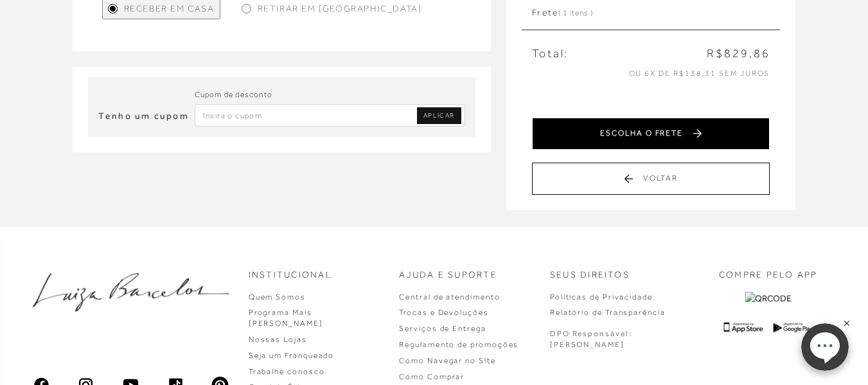  Describe the element at coordinates (768, 299) in the screenshot. I see `img: QRCODE` at that location.